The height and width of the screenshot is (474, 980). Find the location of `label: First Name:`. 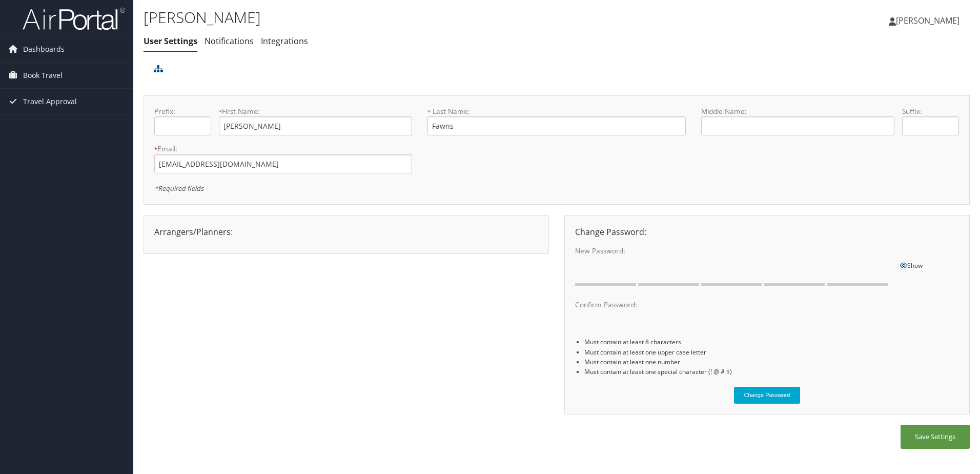

label: First Name: is located at coordinates (315, 111).